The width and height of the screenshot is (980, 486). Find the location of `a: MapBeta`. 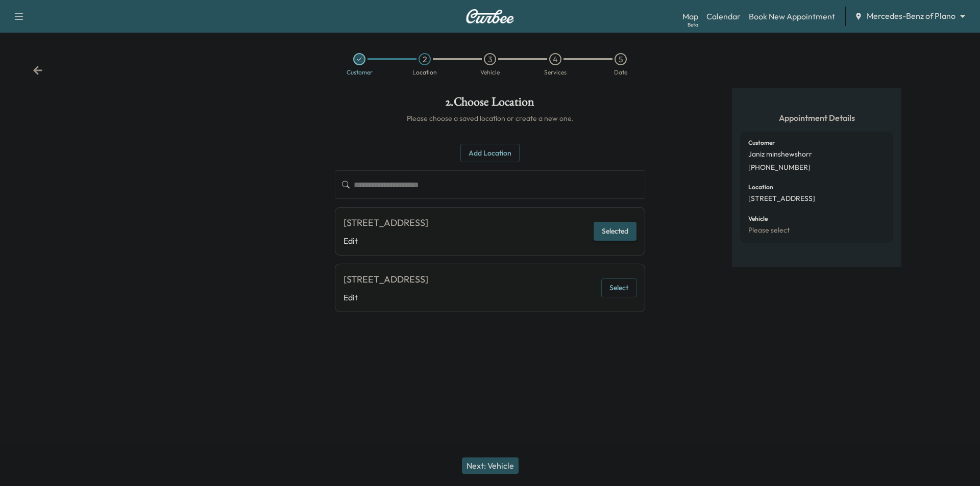

a: MapBeta is located at coordinates (690, 16).